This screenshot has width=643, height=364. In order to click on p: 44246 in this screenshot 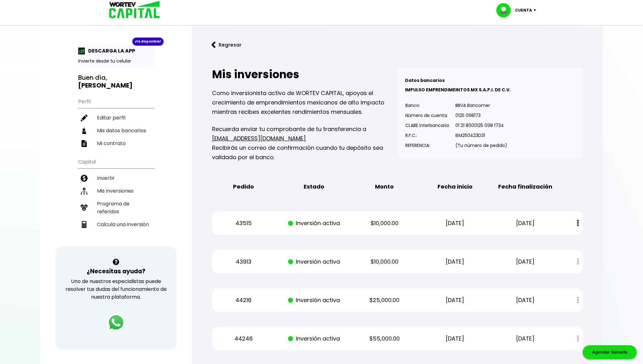, I will do `click(244, 339)`.